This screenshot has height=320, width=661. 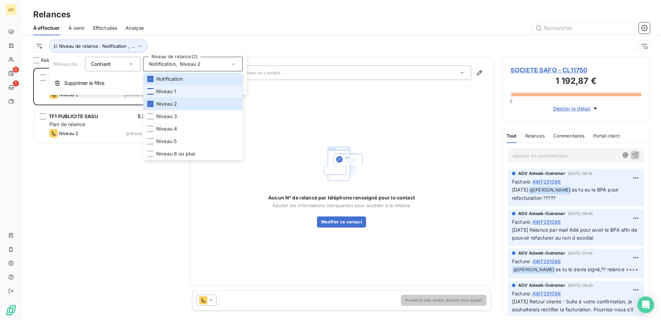 I want to click on button: Supprimer le filtre, so click(x=148, y=83).